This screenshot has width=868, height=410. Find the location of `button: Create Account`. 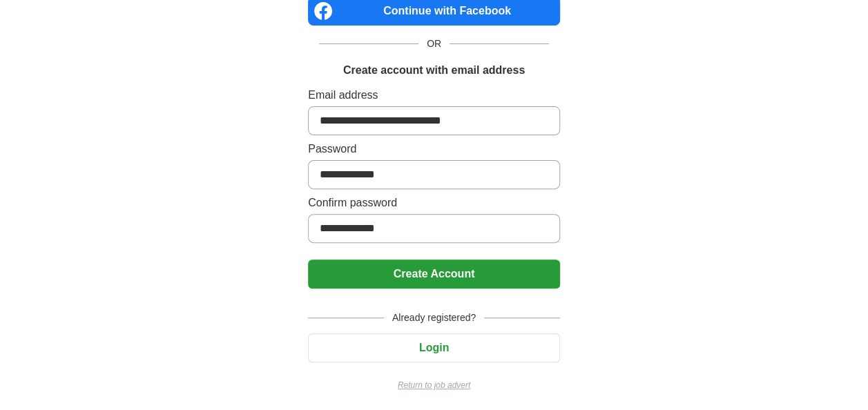

button: Create Account is located at coordinates (434, 274).